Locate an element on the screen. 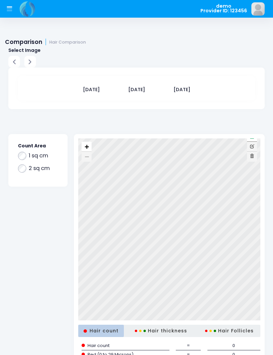 This screenshot has height=355, width=273. label: Count Area is located at coordinates (32, 146).